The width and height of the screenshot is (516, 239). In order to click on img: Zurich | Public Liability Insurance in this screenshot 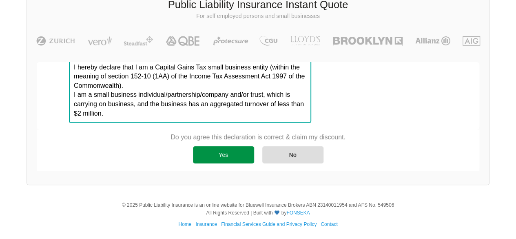, I will do `click(55, 41)`.